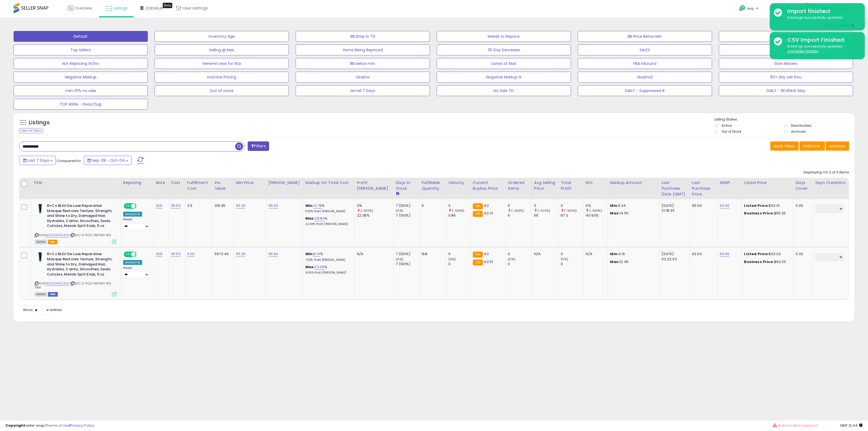  Describe the element at coordinates (801, 125) in the screenshot. I see `label: Deactivated` at that location.